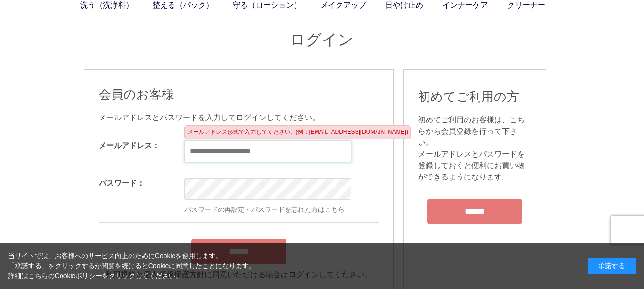  Describe the element at coordinates (136, 94) in the screenshot. I see `span: 会員のお客様` at that location.